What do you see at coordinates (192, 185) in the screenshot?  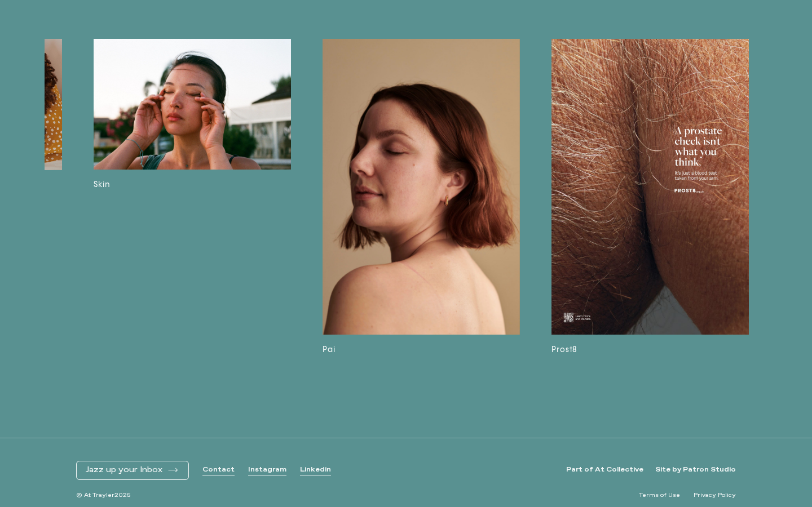 I see `h3: Skin` at bounding box center [192, 185].